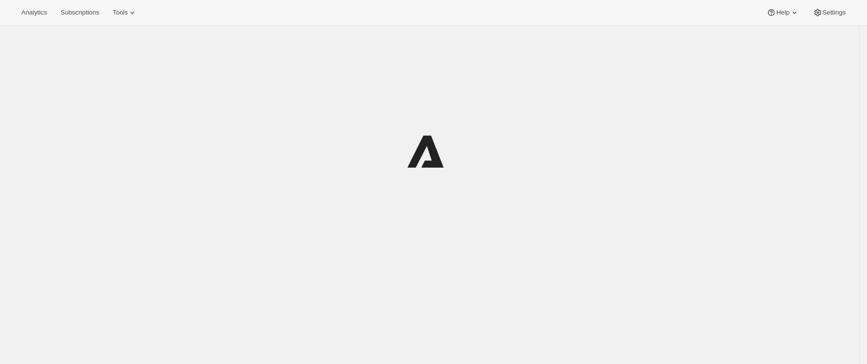  Describe the element at coordinates (80, 13) in the screenshot. I see `span: Subscriptions` at that location.